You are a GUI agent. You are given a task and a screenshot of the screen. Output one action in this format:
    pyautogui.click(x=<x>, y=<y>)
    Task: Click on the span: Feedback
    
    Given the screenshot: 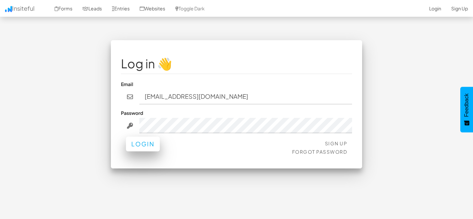 What is the action you would take?
    pyautogui.click(x=466, y=105)
    